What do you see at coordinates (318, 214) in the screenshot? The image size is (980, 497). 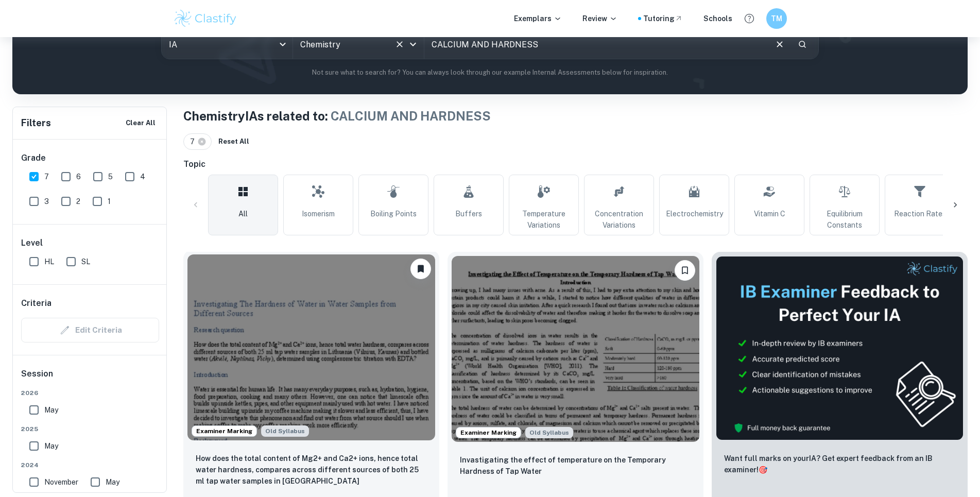 I see `span: Isomerism` at bounding box center [318, 214].